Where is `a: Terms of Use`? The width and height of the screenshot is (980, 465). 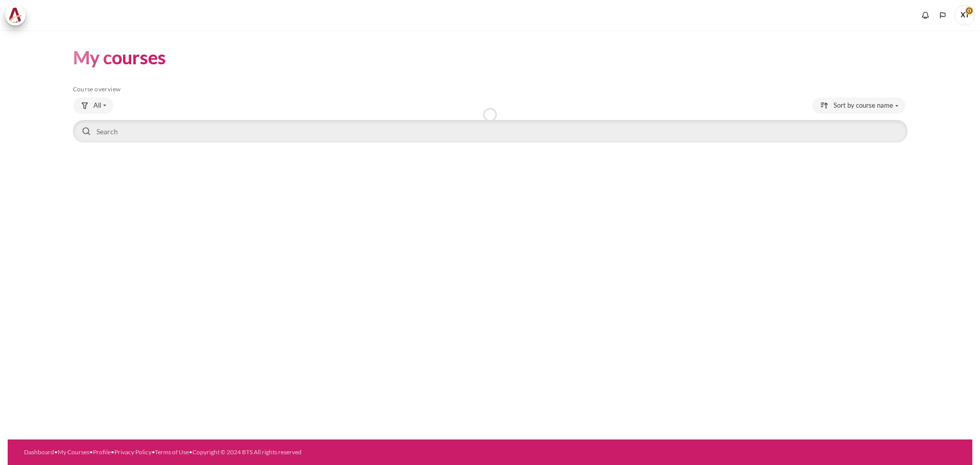 a: Terms of Use is located at coordinates (172, 452).